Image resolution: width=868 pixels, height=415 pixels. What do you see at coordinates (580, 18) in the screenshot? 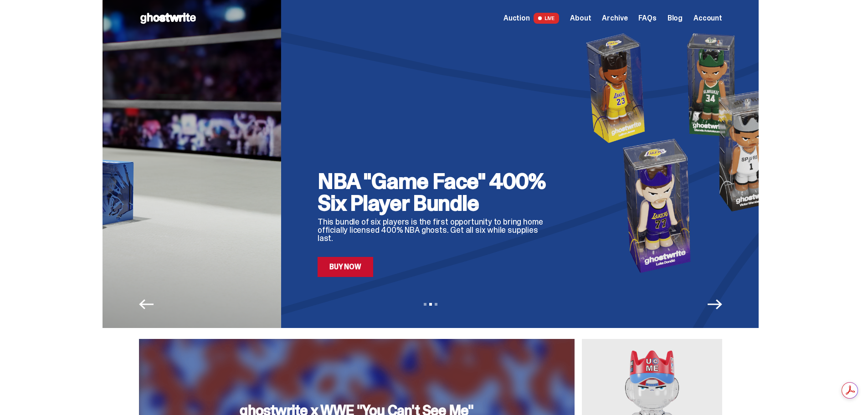
I see `span: About` at bounding box center [580, 18].